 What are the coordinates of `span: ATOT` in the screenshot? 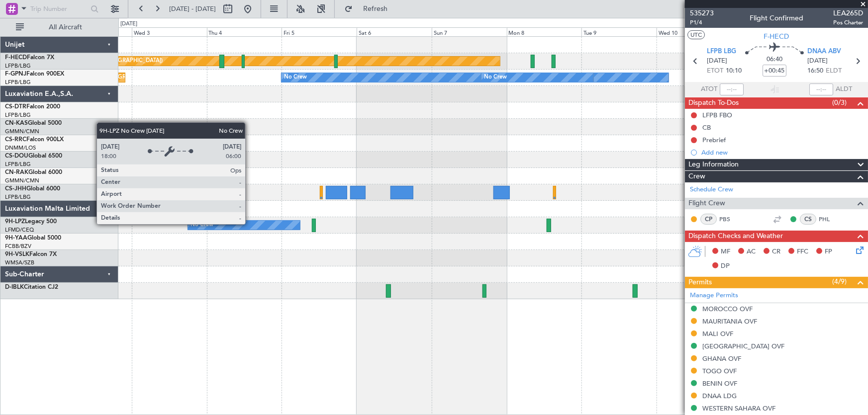 It's located at (709, 90).